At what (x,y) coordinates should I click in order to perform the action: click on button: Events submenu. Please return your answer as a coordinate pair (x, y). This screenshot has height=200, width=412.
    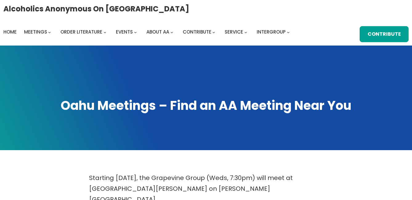
    Looking at the image, I should click on (135, 32).